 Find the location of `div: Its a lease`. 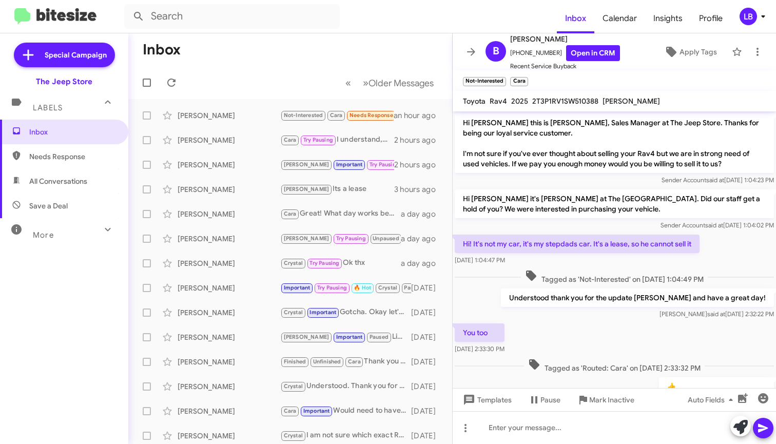

div: Its a lease is located at coordinates (337, 189).